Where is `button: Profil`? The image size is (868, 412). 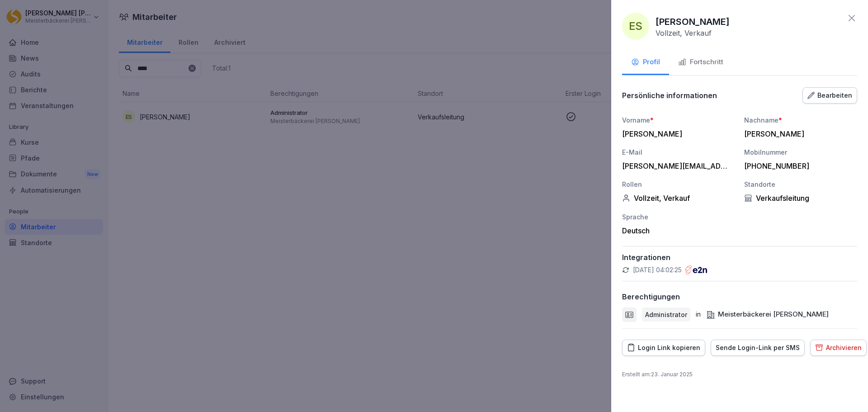 button: Profil is located at coordinates (645, 63).